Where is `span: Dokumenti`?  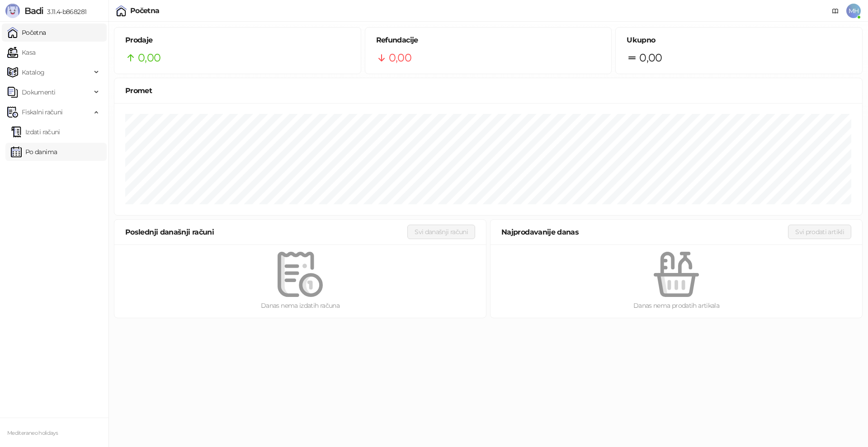
span: Dokumenti is located at coordinates (39, 92).